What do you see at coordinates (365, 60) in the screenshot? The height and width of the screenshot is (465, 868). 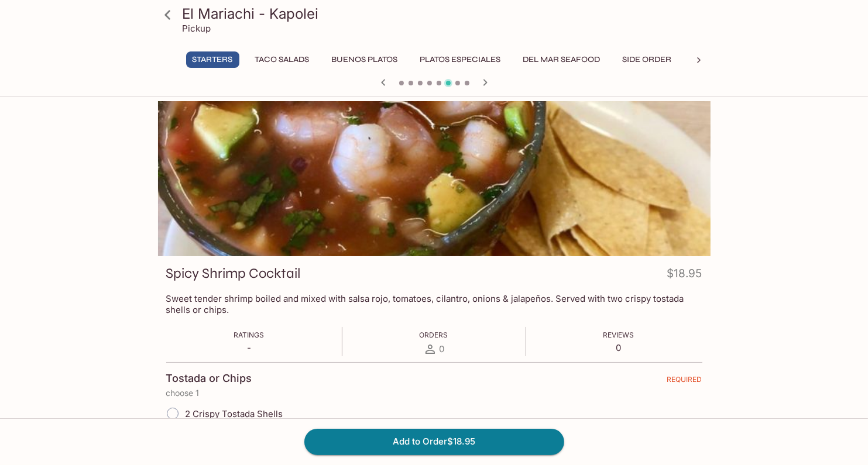 I see `button: Buenos Platos` at bounding box center [365, 60].